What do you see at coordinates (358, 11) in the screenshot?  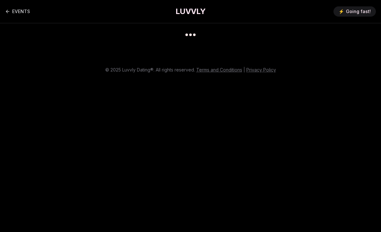 I see `span: Going fast!` at bounding box center [358, 11].